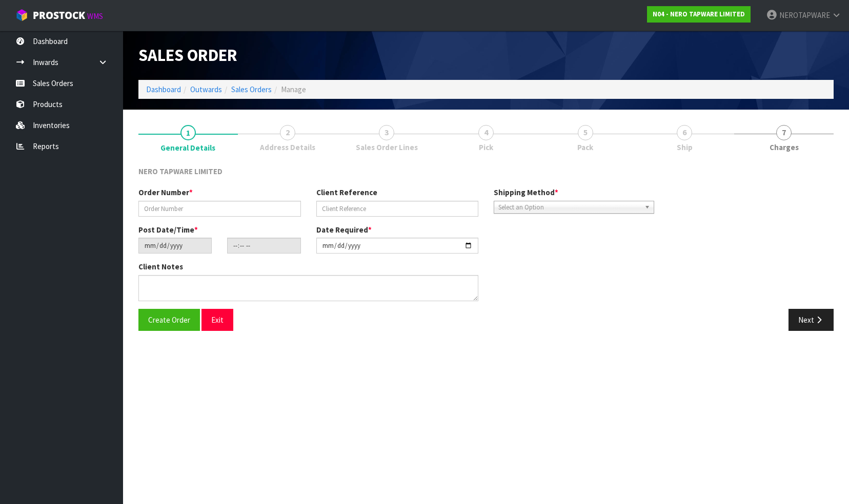  Describe the element at coordinates (699, 14) in the screenshot. I see `strong: N04 - NERO TAPWARE LIMITED` at that location.